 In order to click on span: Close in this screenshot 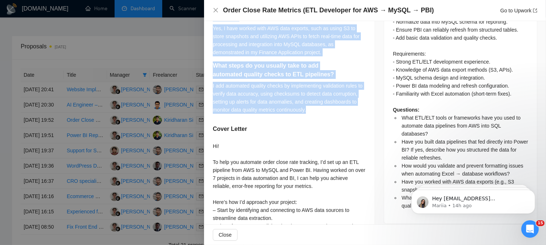, I will do `click(225, 235)`.